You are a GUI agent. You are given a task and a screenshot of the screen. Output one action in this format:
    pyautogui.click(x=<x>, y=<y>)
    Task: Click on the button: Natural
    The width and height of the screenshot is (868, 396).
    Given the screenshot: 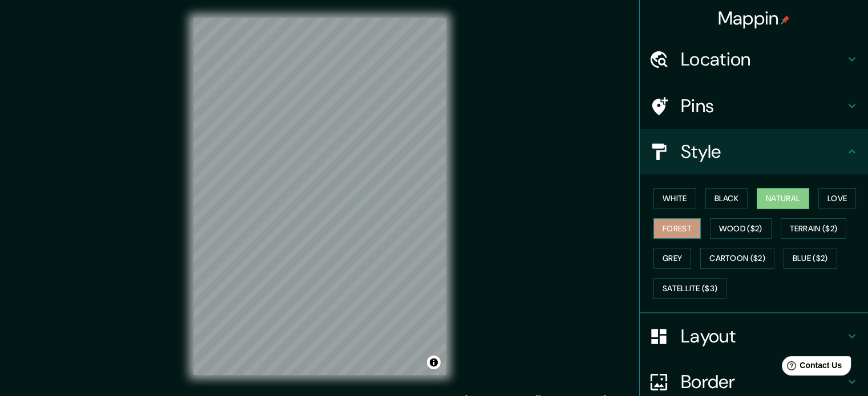 What is the action you would take?
    pyautogui.click(x=783, y=198)
    